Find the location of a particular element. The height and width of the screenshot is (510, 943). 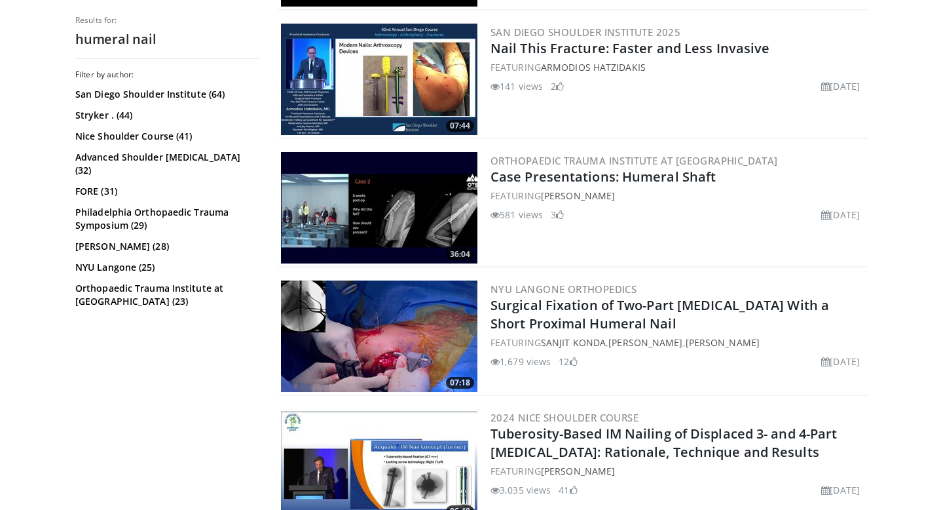

li: 3,035 views is located at coordinates (521, 489).